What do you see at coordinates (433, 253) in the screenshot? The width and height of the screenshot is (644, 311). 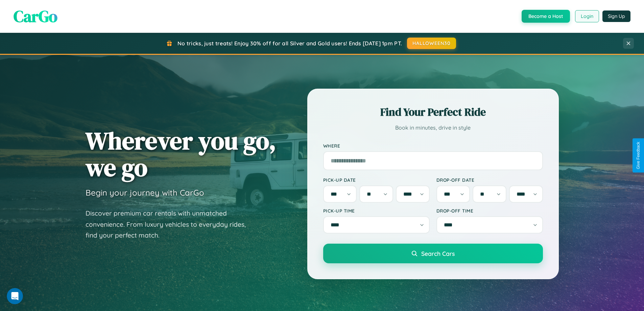 I see `button: Search Cars` at bounding box center [433, 253].